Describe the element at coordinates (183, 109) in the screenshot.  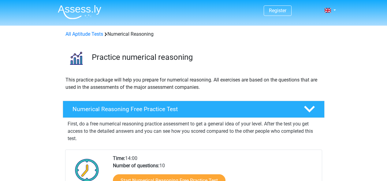
I see `h4: Numerical Reasoning Free Practice Test` at that location.